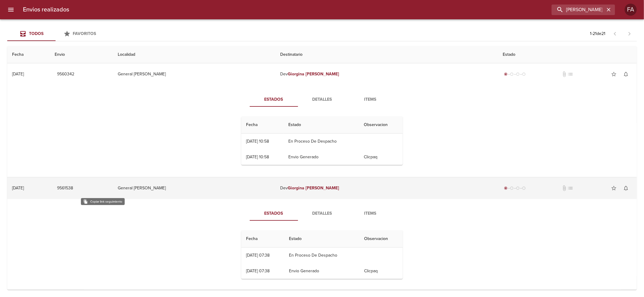 The height and width of the screenshot is (297, 644). Describe the element at coordinates (11, 10) in the screenshot. I see `button: menu` at that location.